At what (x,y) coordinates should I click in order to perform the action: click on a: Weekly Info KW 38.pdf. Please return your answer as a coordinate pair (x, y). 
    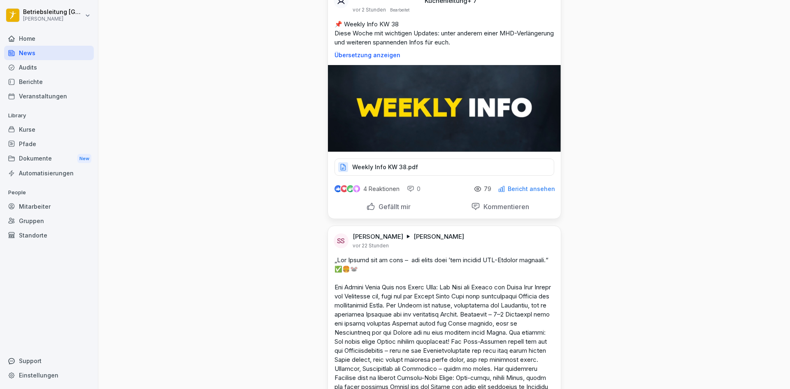
    Looking at the image, I should click on (445, 170).